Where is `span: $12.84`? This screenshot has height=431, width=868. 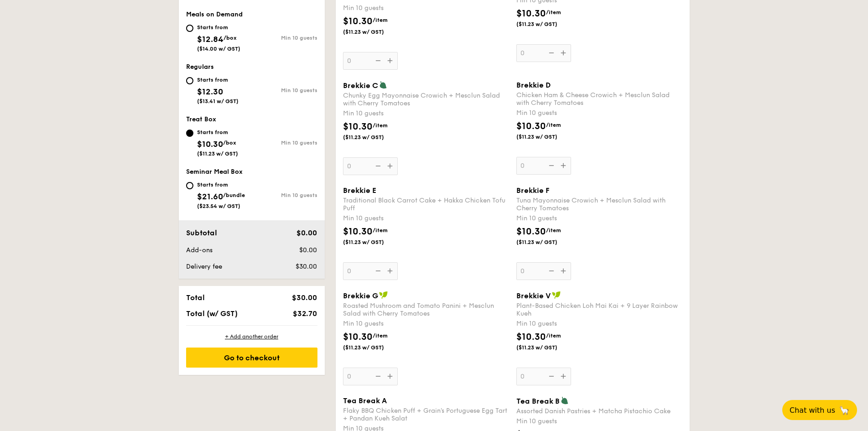 span: $12.84 is located at coordinates (210, 40).